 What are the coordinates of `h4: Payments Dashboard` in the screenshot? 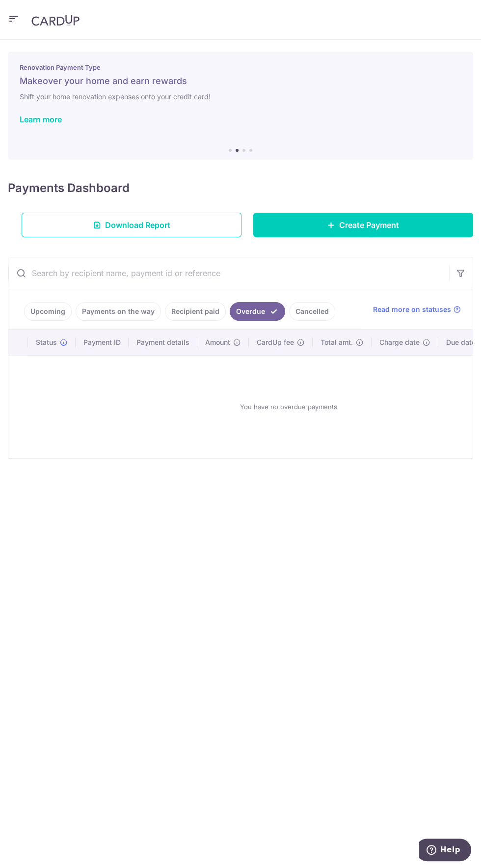 It's located at (69, 188).